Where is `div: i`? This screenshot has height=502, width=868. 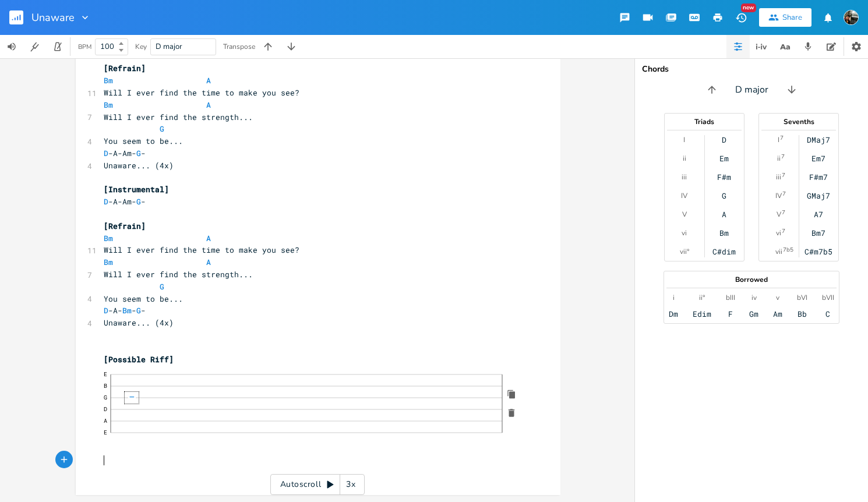
div: i is located at coordinates (673, 298).